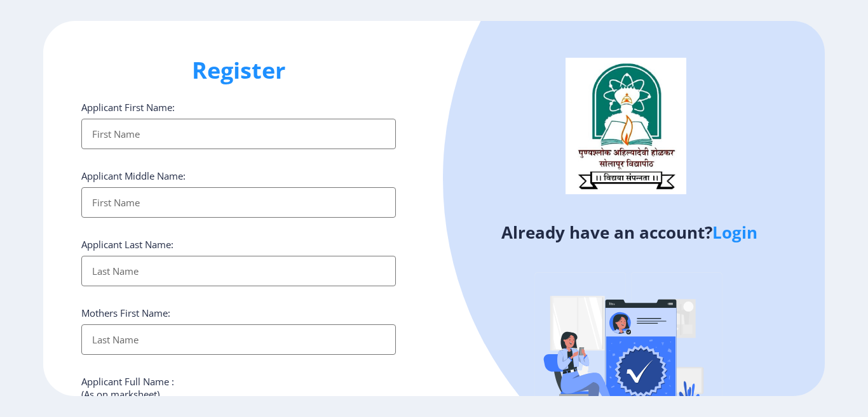 The height and width of the screenshot is (417, 868). What do you see at coordinates (239, 70) in the screenshot?
I see `h1: Register` at bounding box center [239, 70].